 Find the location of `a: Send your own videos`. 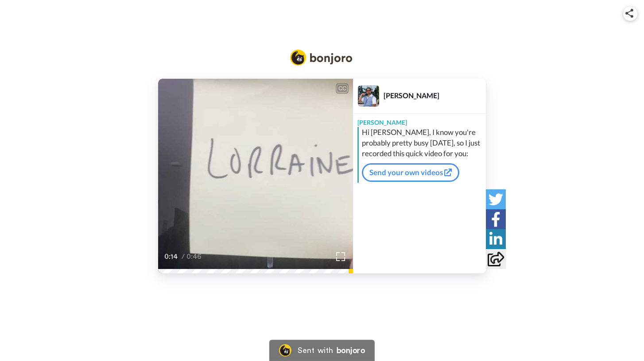

a: Send your own videos is located at coordinates (410, 173).